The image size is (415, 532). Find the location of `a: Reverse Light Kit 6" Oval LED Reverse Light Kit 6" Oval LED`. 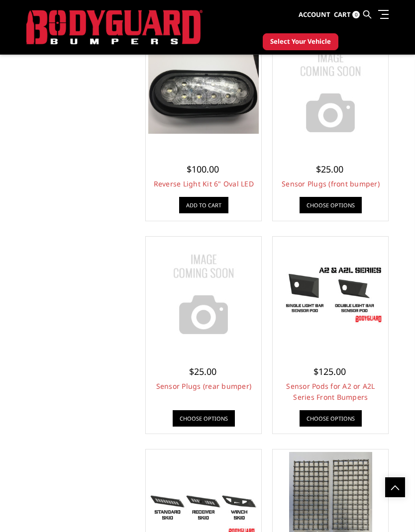

a: Reverse Light Kit 6" Oval LED Reverse Light Kit 6" Oval LED is located at coordinates (204, 92).